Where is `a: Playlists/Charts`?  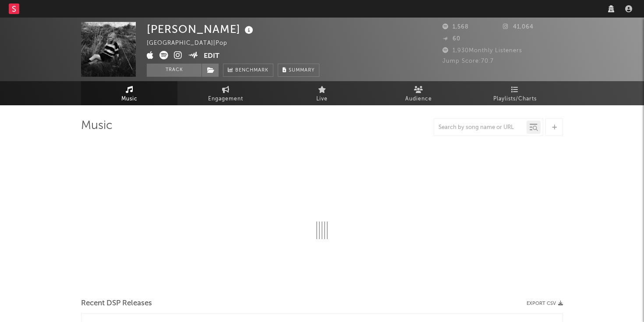
a: Playlists/Charts is located at coordinates (515, 93).